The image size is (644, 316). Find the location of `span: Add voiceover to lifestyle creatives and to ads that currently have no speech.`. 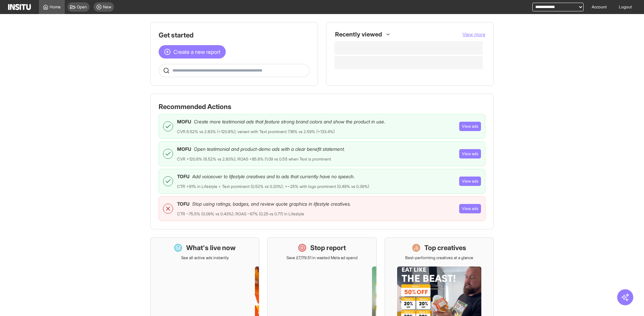

span: Add voiceover to lifestyle creatives and to ads that currently have no speech. is located at coordinates (274, 177).